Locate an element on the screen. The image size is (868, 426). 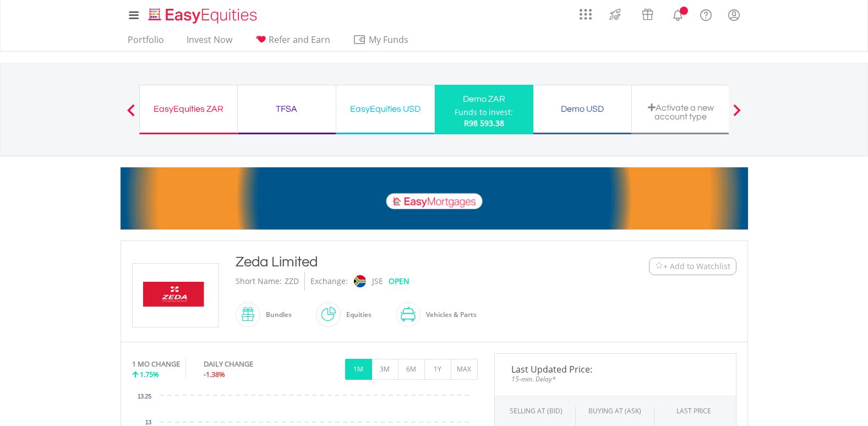
text: 13 is located at coordinates (148, 422).